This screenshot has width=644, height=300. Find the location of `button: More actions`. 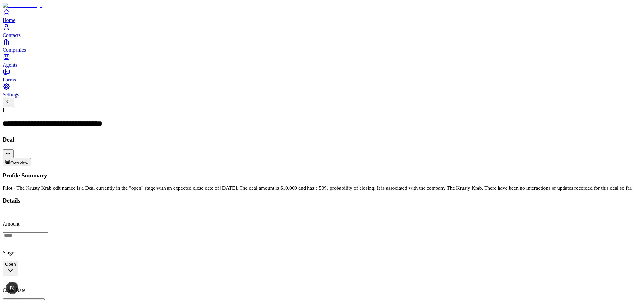

button: More actions is located at coordinates (8, 154).